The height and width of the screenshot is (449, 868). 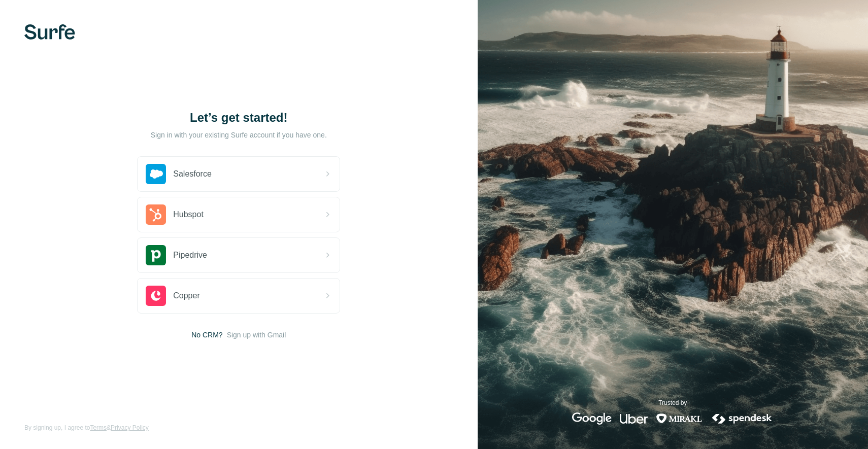 I want to click on span: No CRM?, so click(x=206, y=335).